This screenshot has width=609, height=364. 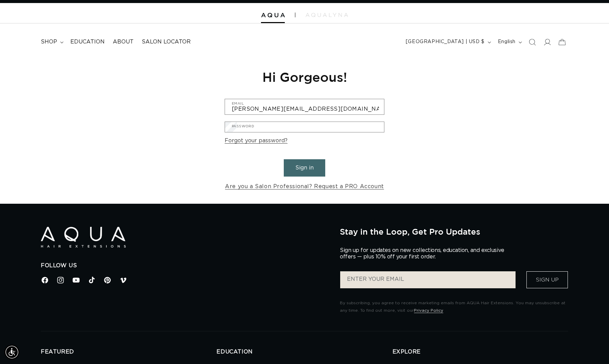 What do you see at coordinates (49, 41) in the screenshot?
I see `span: shop` at bounding box center [49, 41].